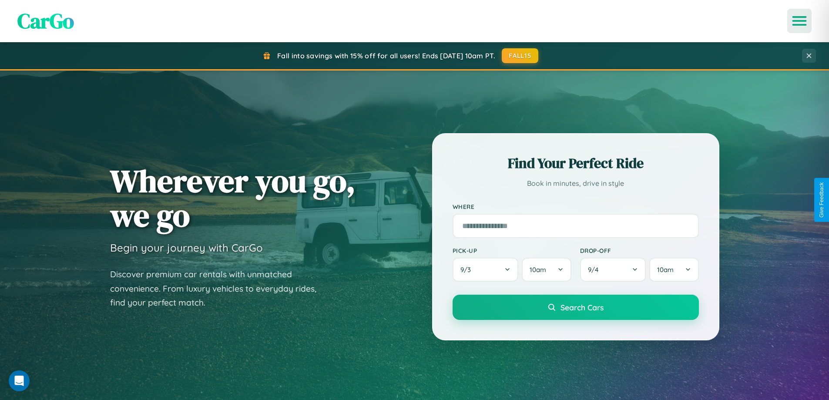 The image size is (829, 400). What do you see at coordinates (613, 269) in the screenshot?
I see `button: 9/4` at bounding box center [613, 269].